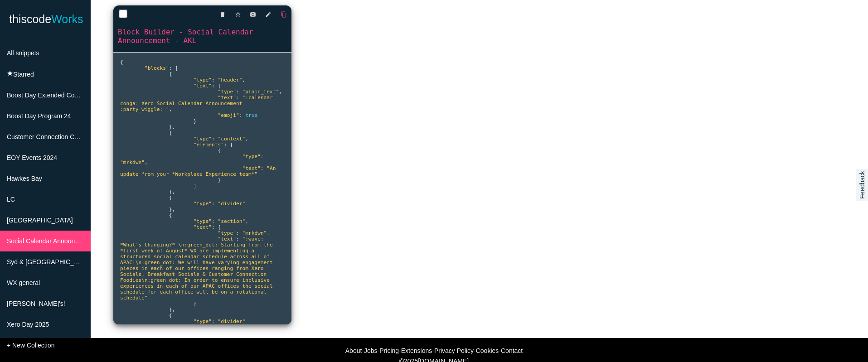 This screenshot has height=362, width=868. Describe the element at coordinates (255, 233) in the screenshot. I see `span: "mrkdwn"` at that location.